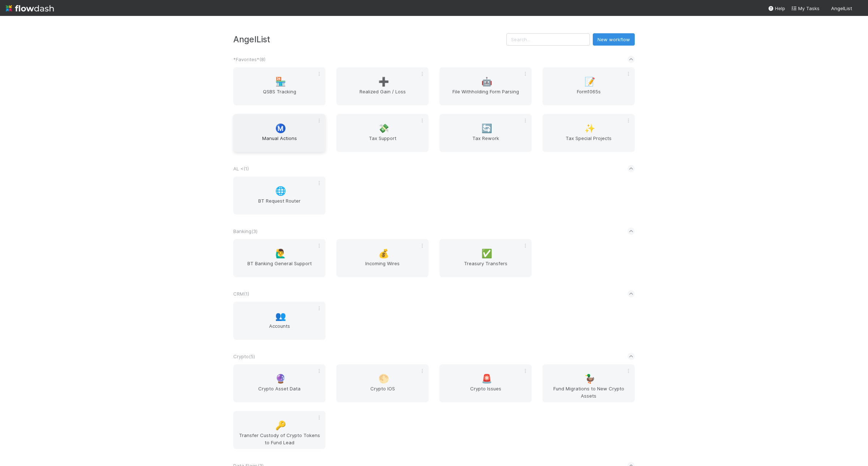  Describe the element at coordinates (279, 383) in the screenshot. I see `a: 🔮Crypto Asset Data` at that location.